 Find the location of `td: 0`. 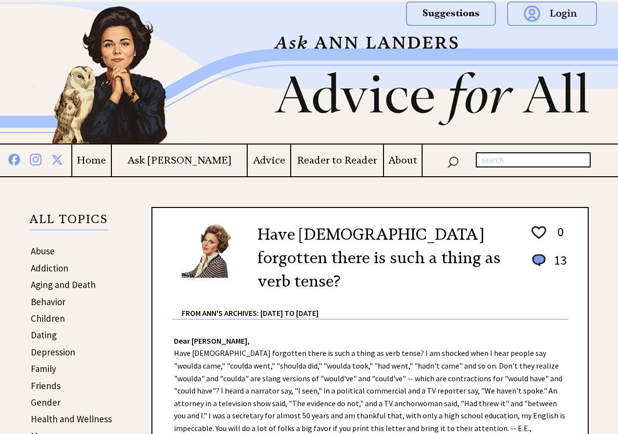

td: 0 is located at coordinates (558, 237).